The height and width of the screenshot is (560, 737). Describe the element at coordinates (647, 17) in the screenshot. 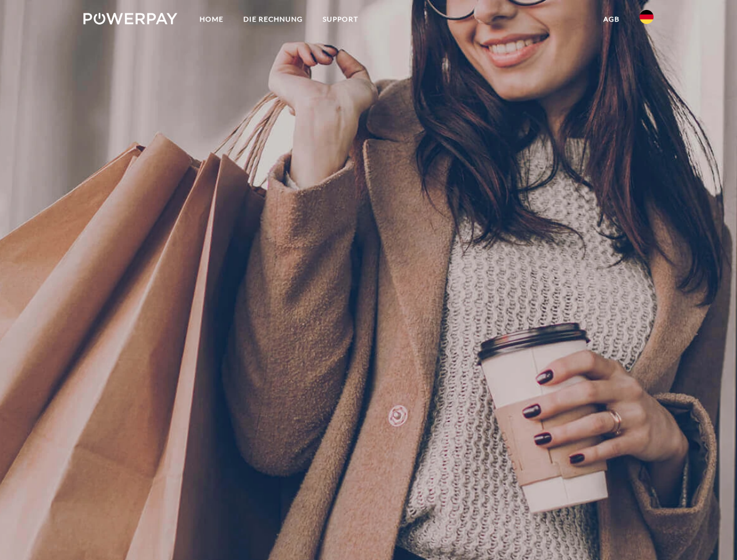

I see `img: de` at that location.